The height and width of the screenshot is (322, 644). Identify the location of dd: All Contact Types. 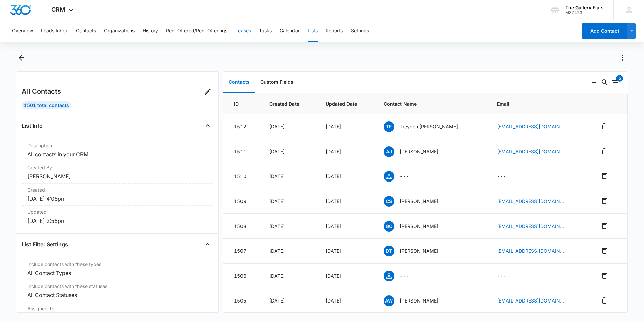
(118, 273).